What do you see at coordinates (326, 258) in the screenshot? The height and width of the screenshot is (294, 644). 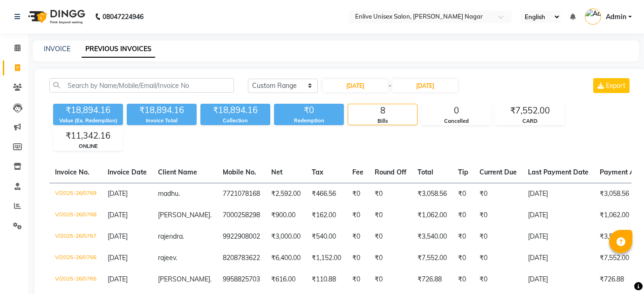 I see `td: ₹1,152.00` at bounding box center [326, 258].